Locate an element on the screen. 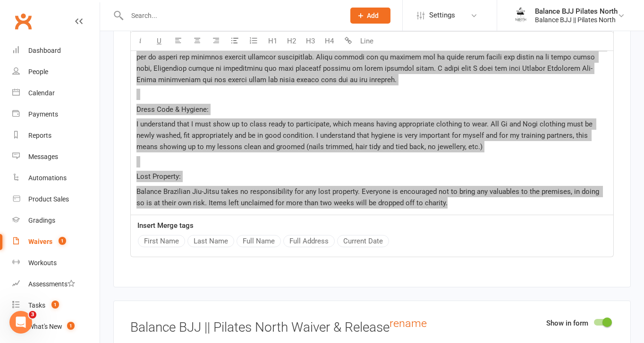 This screenshot has height=343, width=644. button: Last Name is located at coordinates (211, 241).